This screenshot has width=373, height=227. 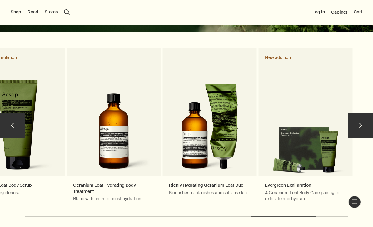 I want to click on button: Log in, so click(x=319, y=12).